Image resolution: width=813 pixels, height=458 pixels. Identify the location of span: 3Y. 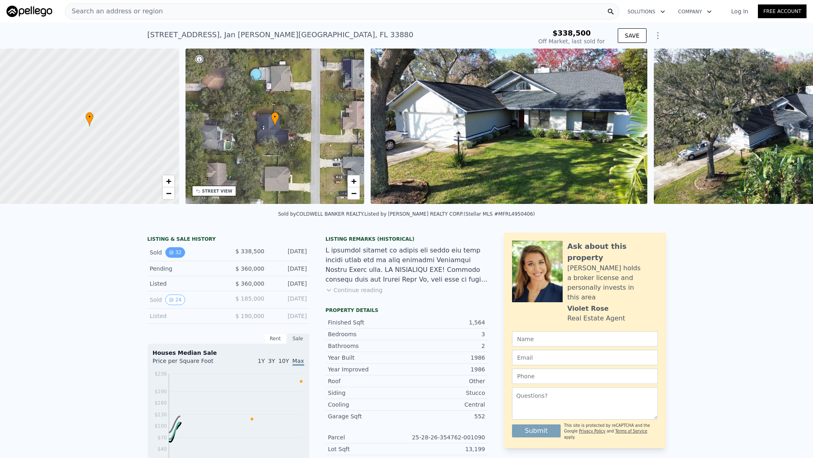
(271, 361).